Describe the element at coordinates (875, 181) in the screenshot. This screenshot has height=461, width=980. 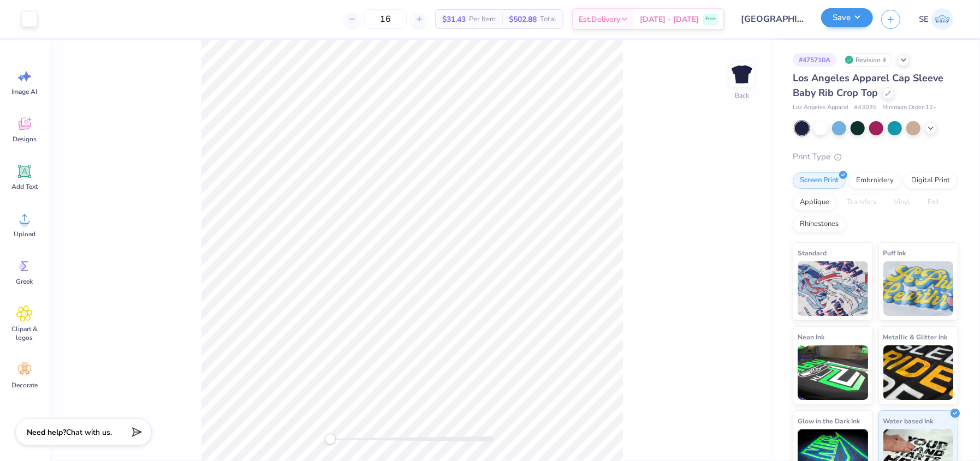
I see `div: Embroidery` at that location.